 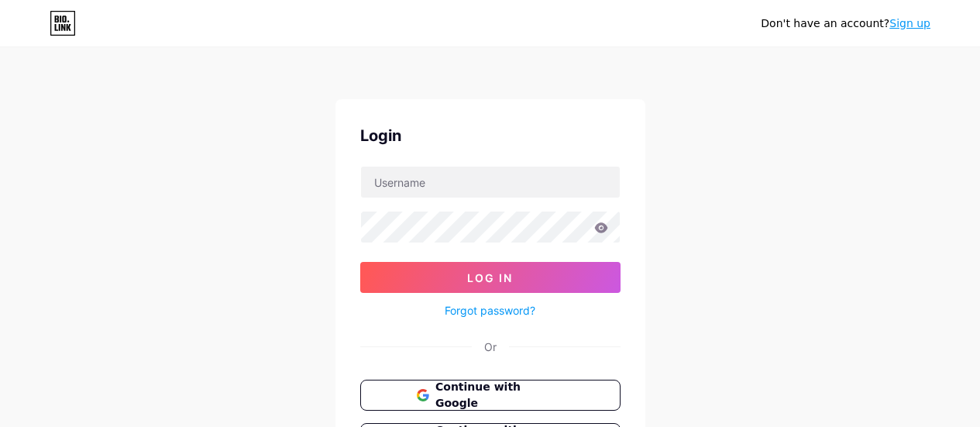 I want to click on span: Log In, so click(x=490, y=277).